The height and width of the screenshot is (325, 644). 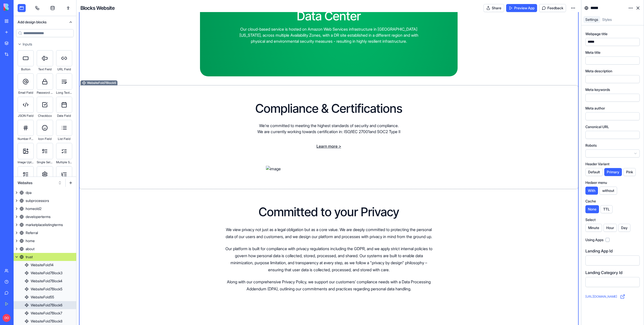 I want to click on button: Minute, so click(x=594, y=228).